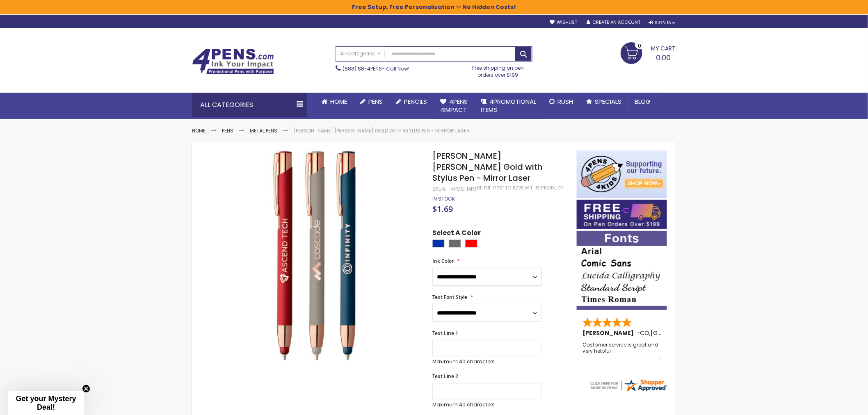  What do you see at coordinates (642, 101) in the screenshot?
I see `span: Blog` at bounding box center [642, 101].